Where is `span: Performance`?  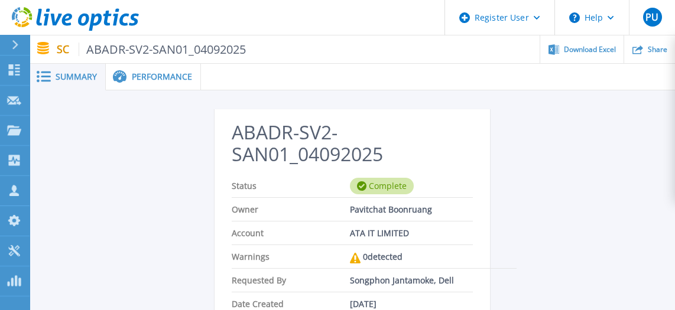 span: Performance is located at coordinates (162, 77).